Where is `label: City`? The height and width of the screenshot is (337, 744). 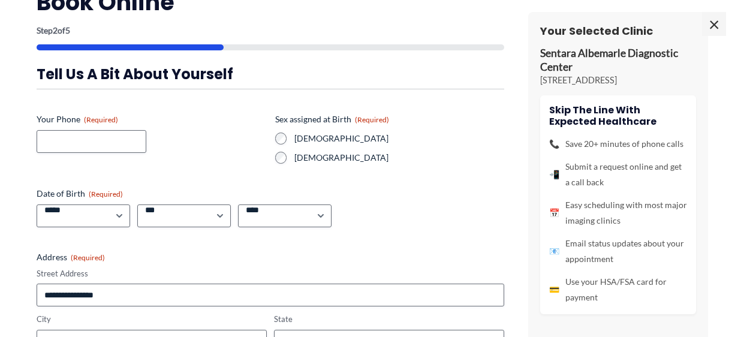
label: City is located at coordinates (152, 319).